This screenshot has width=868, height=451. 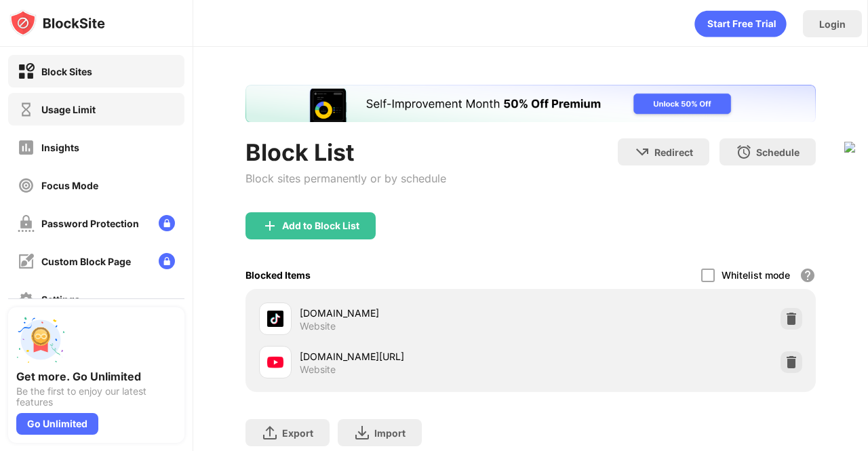 I want to click on div: Focus Mode, so click(x=70, y=185).